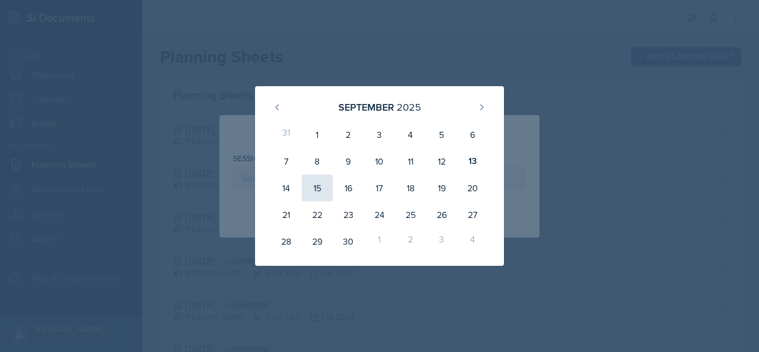 The image size is (759, 352). I want to click on div: 2025, so click(409, 107).